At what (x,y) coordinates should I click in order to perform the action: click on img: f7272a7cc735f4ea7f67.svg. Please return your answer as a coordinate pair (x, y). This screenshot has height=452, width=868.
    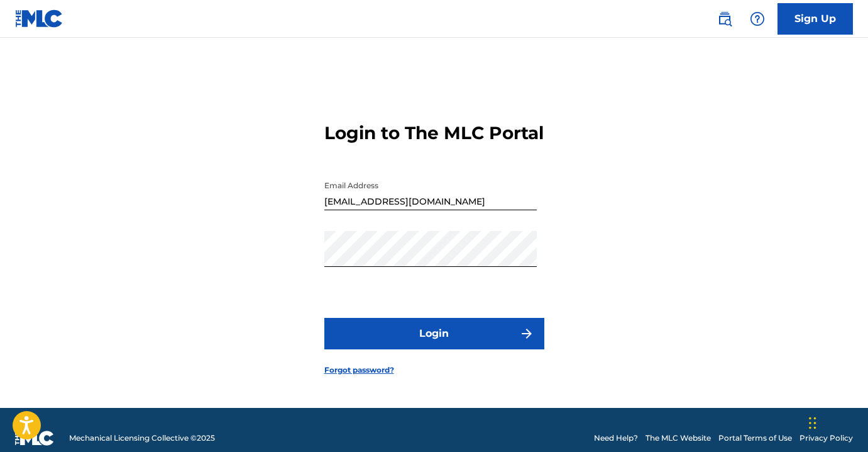
    Looking at the image, I should click on (527, 333).